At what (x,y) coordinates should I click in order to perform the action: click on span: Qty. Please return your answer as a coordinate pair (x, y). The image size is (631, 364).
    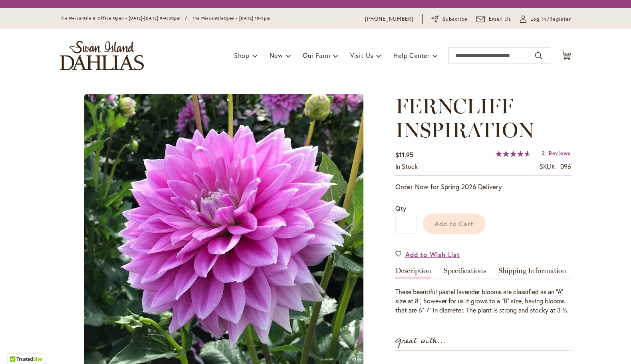
    Looking at the image, I should click on (401, 208).